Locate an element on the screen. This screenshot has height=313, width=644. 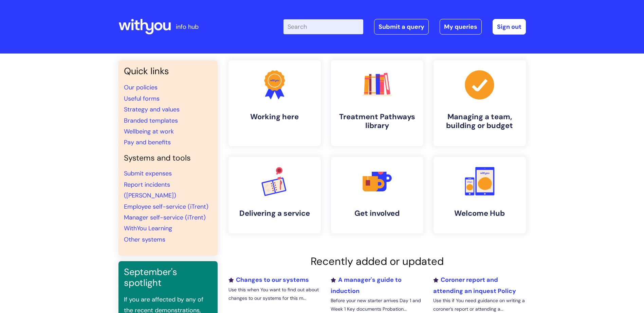
a: Manager self-service (iTrent) is located at coordinates (165, 218).